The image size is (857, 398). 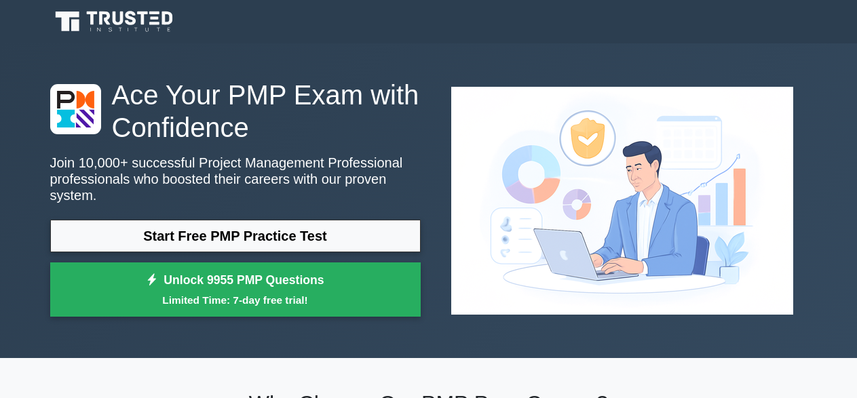 I want to click on h1: Ace Your PMP Exam with Confidence, so click(x=235, y=111).